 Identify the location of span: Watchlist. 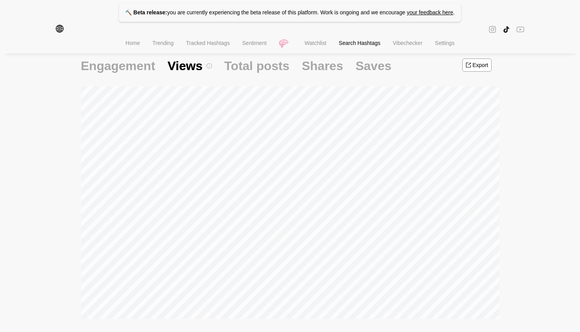
(315, 43).